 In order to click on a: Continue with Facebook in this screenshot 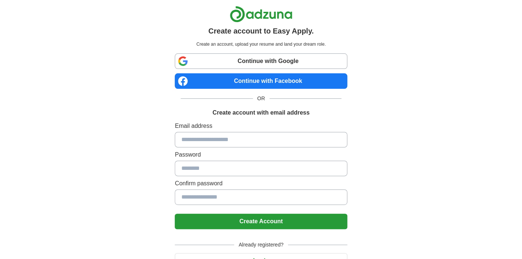, I will do `click(261, 81)`.